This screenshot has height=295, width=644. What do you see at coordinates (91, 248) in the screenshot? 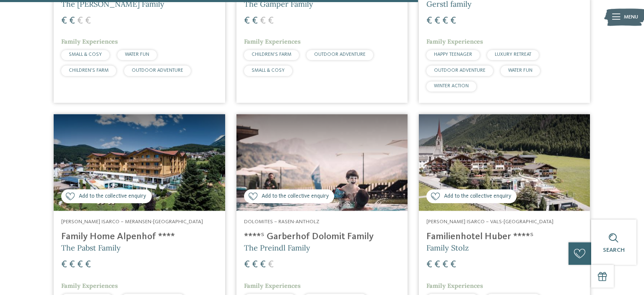
I see `span: The Pabst Family` at bounding box center [91, 248].